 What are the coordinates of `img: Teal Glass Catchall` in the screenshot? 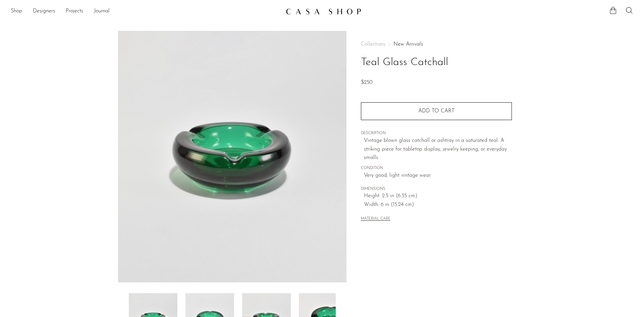 It's located at (232, 156).